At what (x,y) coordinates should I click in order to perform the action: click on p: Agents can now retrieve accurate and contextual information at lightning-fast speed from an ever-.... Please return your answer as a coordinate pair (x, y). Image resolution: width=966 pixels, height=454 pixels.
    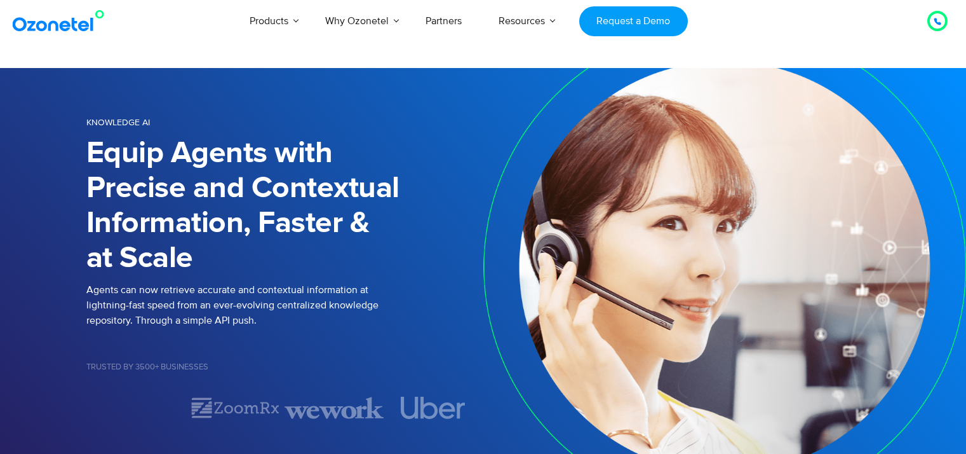
    Looking at the image, I should click on (285, 305).